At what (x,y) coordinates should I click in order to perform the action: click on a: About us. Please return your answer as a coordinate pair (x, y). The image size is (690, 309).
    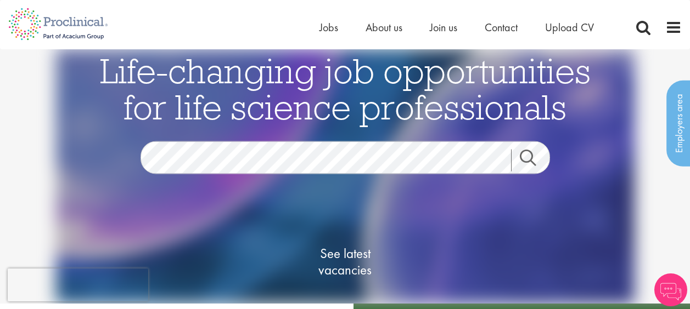
    Looking at the image, I should click on (384, 27).